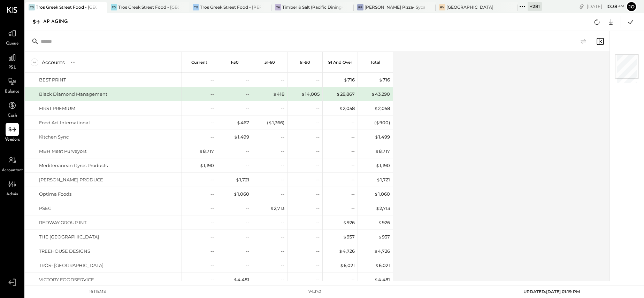  I want to click on div: 2,713, so click(382, 208).